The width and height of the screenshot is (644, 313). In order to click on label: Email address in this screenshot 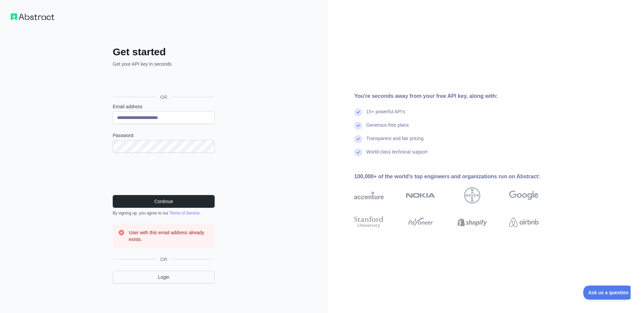, I will do `click(164, 106)`.